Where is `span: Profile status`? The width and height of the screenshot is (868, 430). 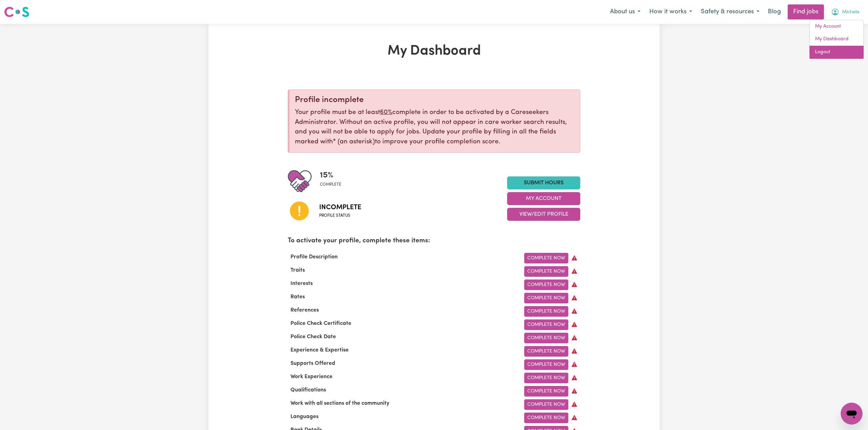 span: Profile status is located at coordinates (340, 216).